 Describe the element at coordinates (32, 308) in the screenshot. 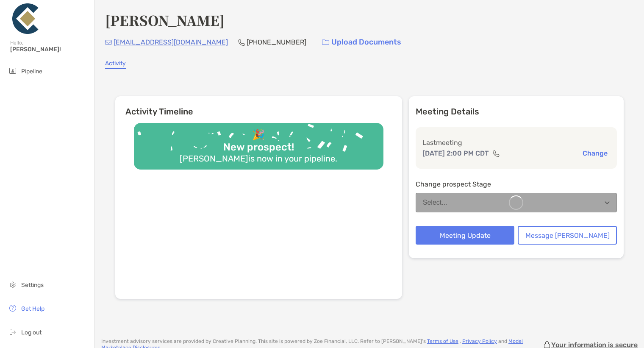

I see `span: Get Help` at that location.